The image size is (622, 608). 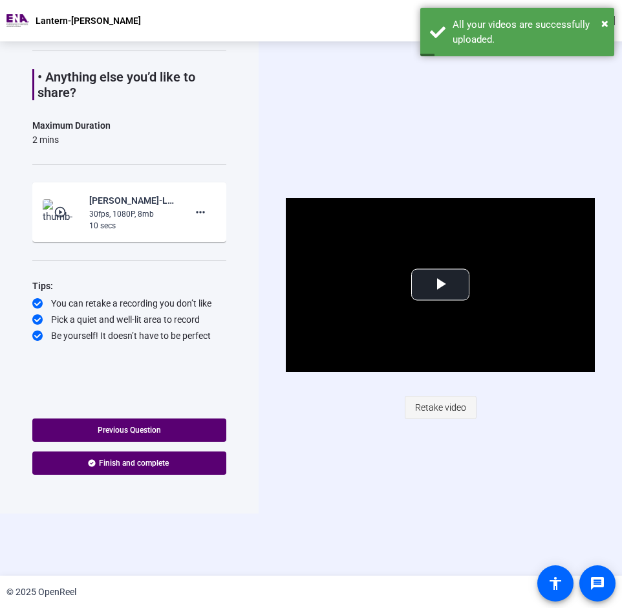 What do you see at coordinates (129, 430) in the screenshot?
I see `button: Previous Question` at bounding box center [129, 430].